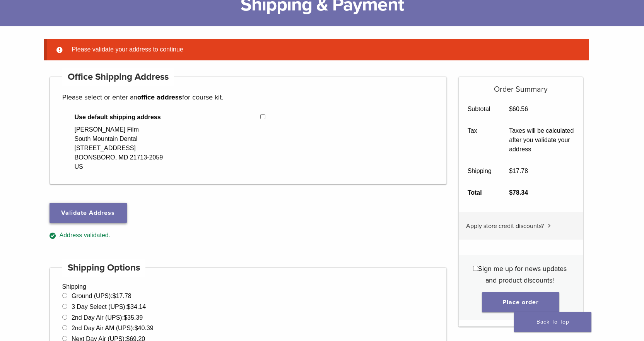  Describe the element at coordinates (167, 118) in the screenshot. I see `span: Use default shipping address` at that location.